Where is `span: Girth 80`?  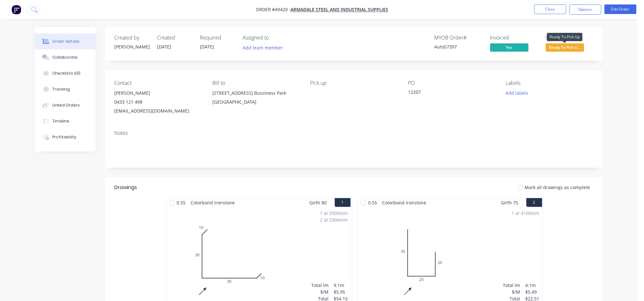 span: Girth 80 is located at coordinates (318, 203).